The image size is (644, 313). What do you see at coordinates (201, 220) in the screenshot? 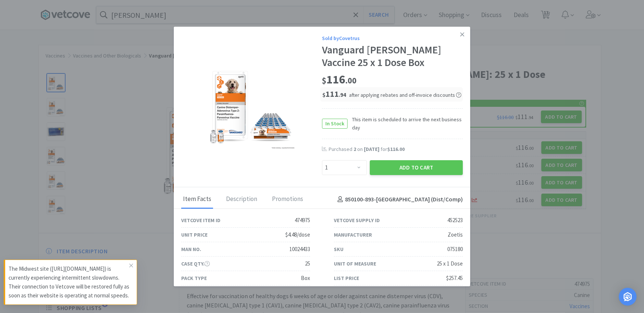
I see `div: Vetcove Item ID` at bounding box center [201, 220].